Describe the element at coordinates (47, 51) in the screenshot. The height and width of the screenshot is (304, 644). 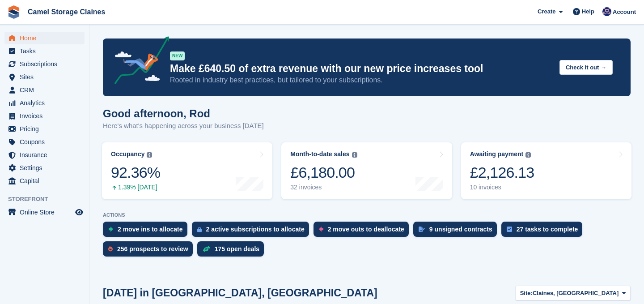
I see `span: Tasks` at that location.